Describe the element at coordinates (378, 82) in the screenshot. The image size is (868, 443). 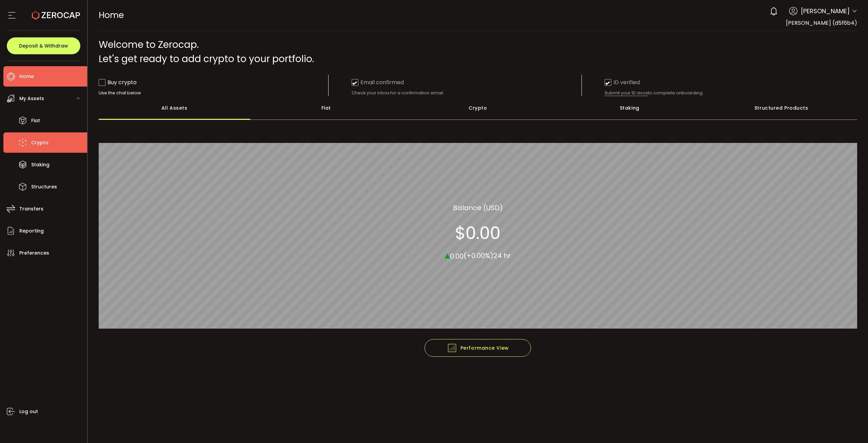
I see `div: Email confirmed` at that location.